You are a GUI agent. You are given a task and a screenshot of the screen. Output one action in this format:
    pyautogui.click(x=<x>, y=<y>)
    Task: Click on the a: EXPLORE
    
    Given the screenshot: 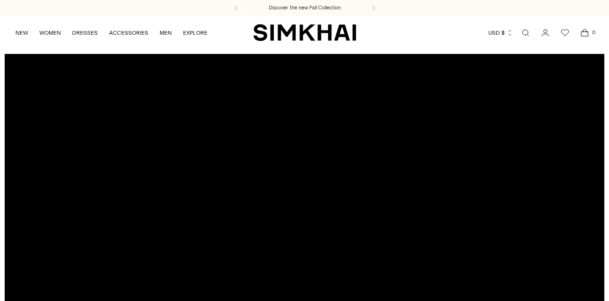 What is the action you would take?
    pyautogui.click(x=195, y=33)
    